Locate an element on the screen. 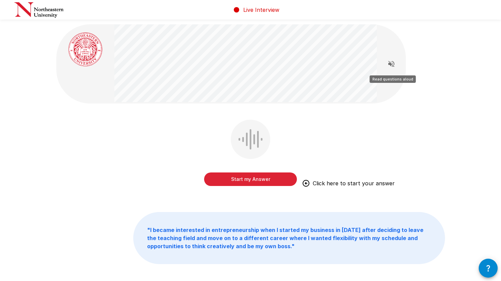  div: Read questions aloud is located at coordinates (393, 79).